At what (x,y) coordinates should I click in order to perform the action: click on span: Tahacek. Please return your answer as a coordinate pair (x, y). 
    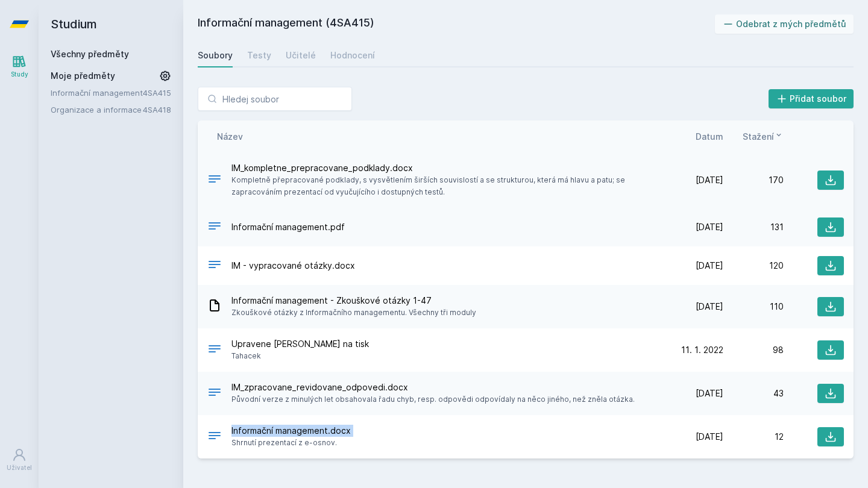
    Looking at the image, I should click on (301, 356).